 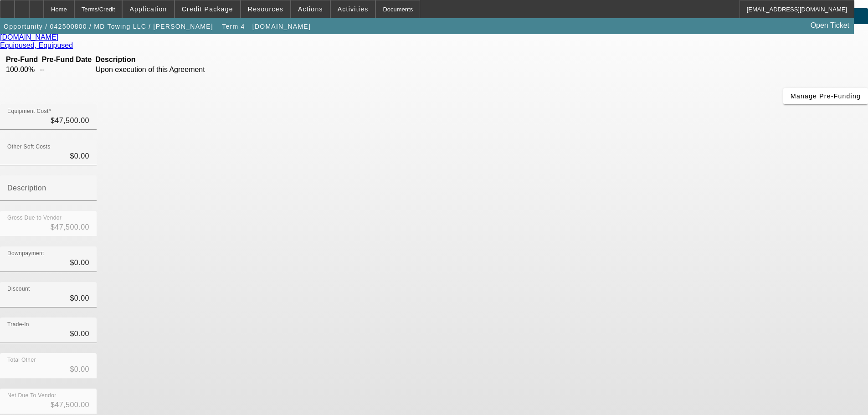 I want to click on button: Application, so click(x=148, y=9).